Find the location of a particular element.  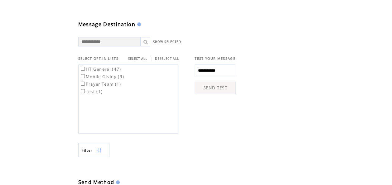

a: Filter is located at coordinates (94, 150).